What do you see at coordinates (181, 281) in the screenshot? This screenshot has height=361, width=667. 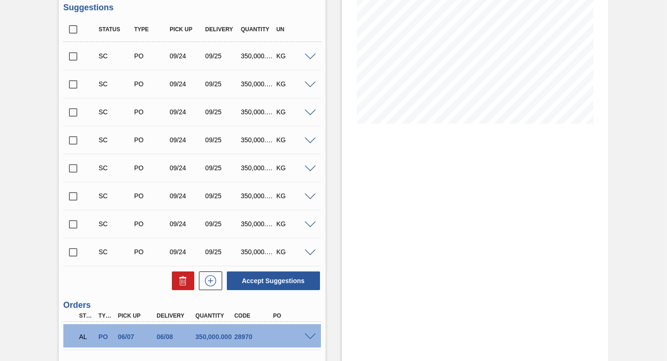 I see `div: Delete Suggestions` at bounding box center [181, 281].